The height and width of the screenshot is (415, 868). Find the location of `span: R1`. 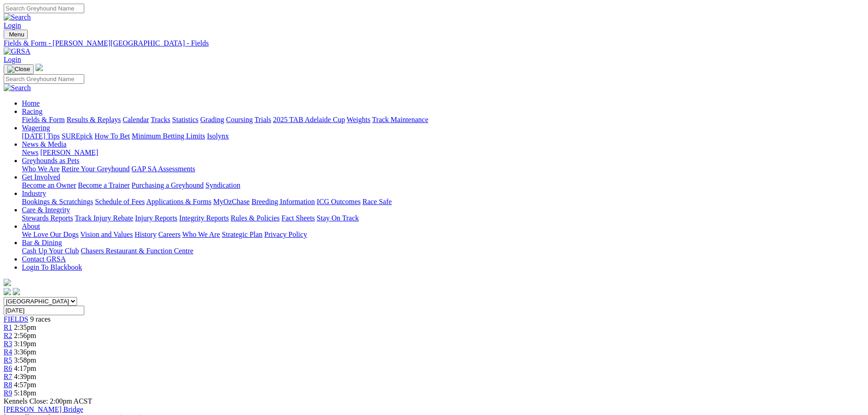

span: R1 is located at coordinates (8, 327).